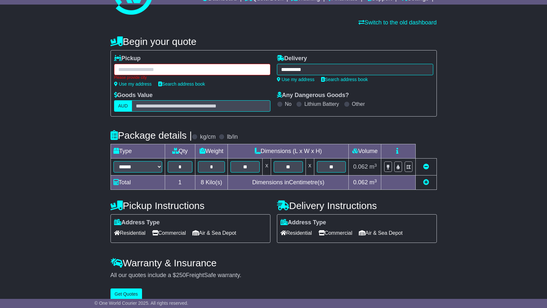 This screenshot has width=547, height=308. Describe the element at coordinates (398, 22) in the screenshot. I see `a: Switch to the old dashboard` at that location.